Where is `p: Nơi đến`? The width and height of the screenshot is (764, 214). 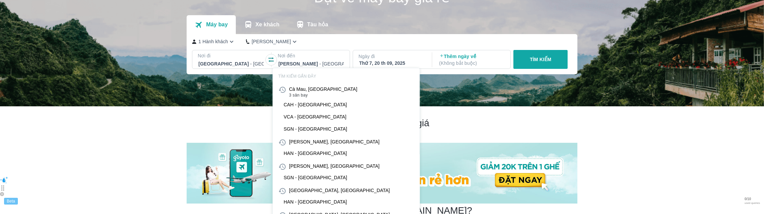
p: Nơi đến is located at coordinates (311, 56).